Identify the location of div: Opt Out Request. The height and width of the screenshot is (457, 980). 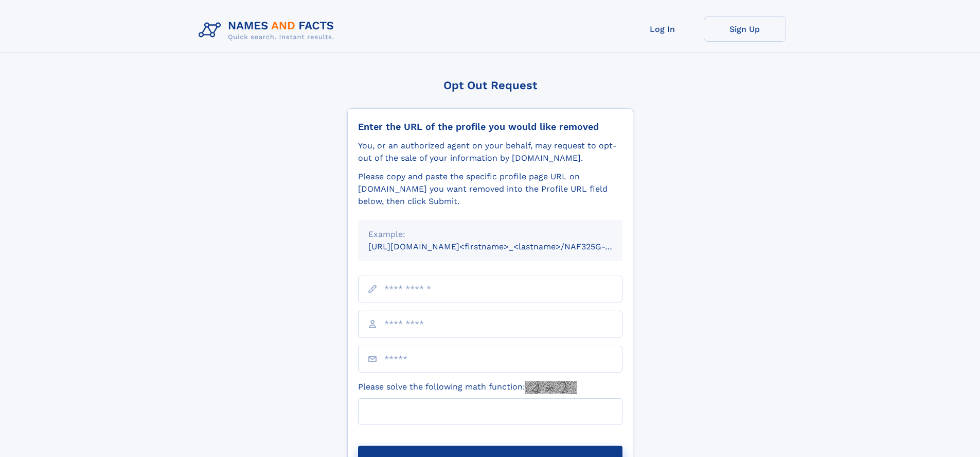
(490, 85).